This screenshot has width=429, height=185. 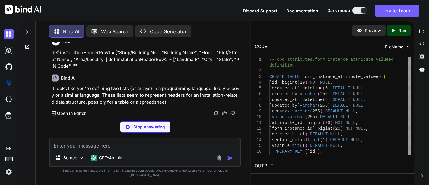 What do you see at coordinates (293, 77) in the screenshot?
I see `span: TABLE` at bounding box center [293, 77].